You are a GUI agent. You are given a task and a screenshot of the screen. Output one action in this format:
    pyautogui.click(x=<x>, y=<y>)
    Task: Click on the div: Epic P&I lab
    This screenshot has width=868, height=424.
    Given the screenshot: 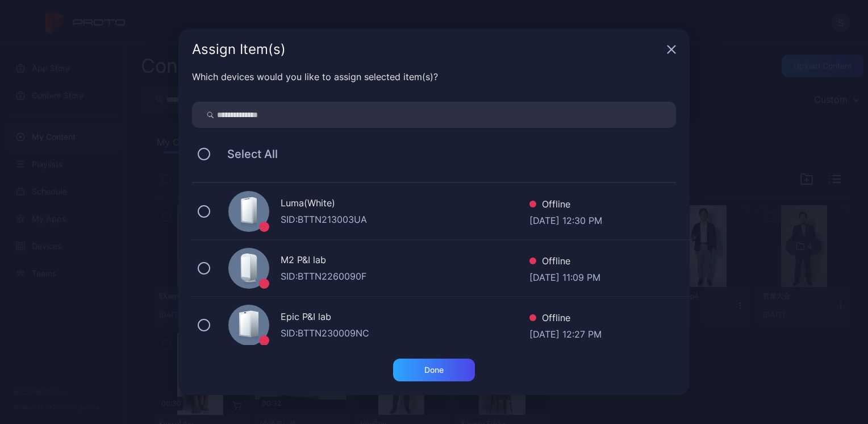 What is the action you would take?
    pyautogui.click(x=405, y=318)
    